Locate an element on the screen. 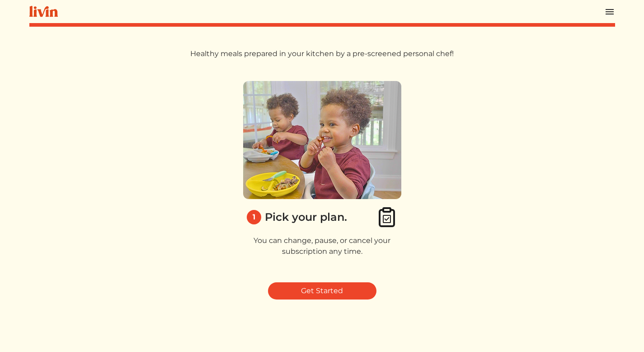  img: menu_hamburger-cb6d353cf0ecd9f46ceae1c99ecbeb4a00e71ca567a856bd81f57e9d8c17bb26.svg is located at coordinates (609, 12).